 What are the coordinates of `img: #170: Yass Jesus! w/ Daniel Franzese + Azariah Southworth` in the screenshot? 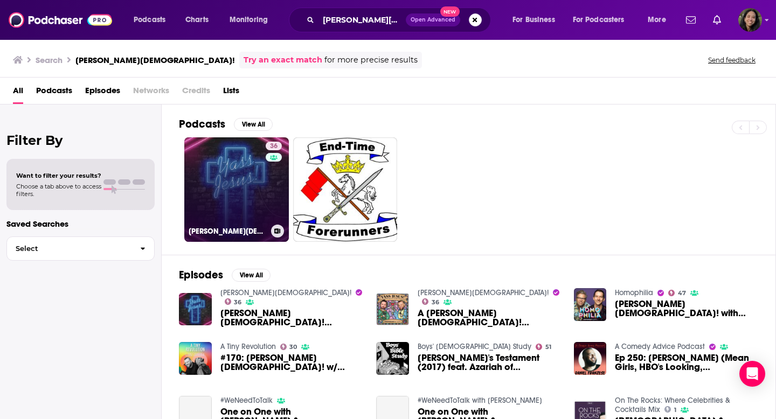 It's located at (195, 358).